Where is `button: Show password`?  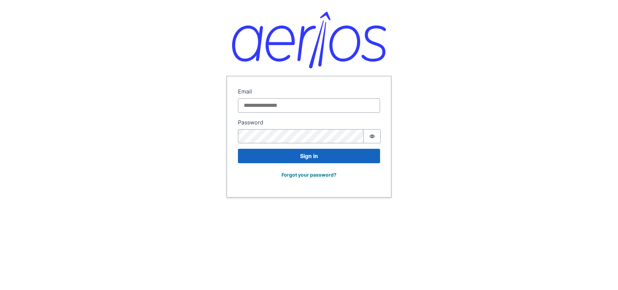
button: Show password is located at coordinates (372, 136).